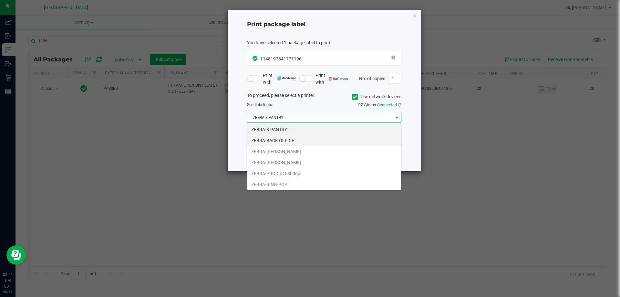 The height and width of the screenshot is (297, 620). What do you see at coordinates (260, 105) in the screenshot?
I see `span: Send to:` at bounding box center [260, 105].